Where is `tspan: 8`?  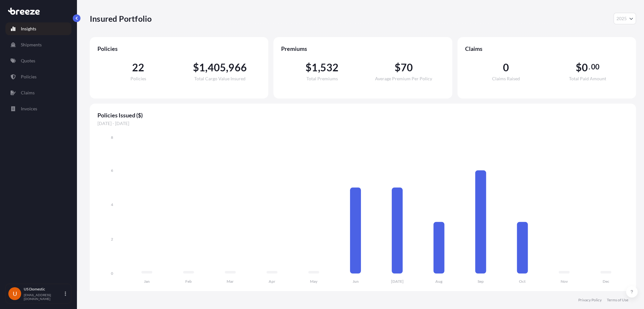
tspan: 8 is located at coordinates (112, 137).